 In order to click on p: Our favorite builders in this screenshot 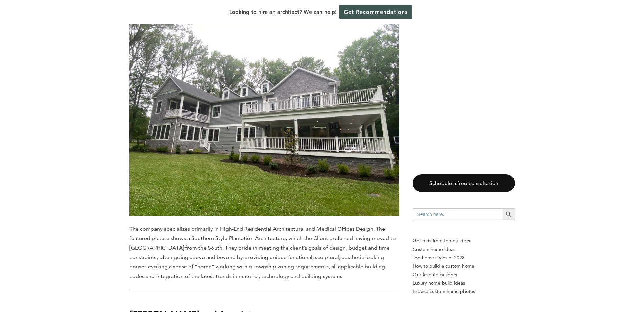, I will do `click(464, 274)`.